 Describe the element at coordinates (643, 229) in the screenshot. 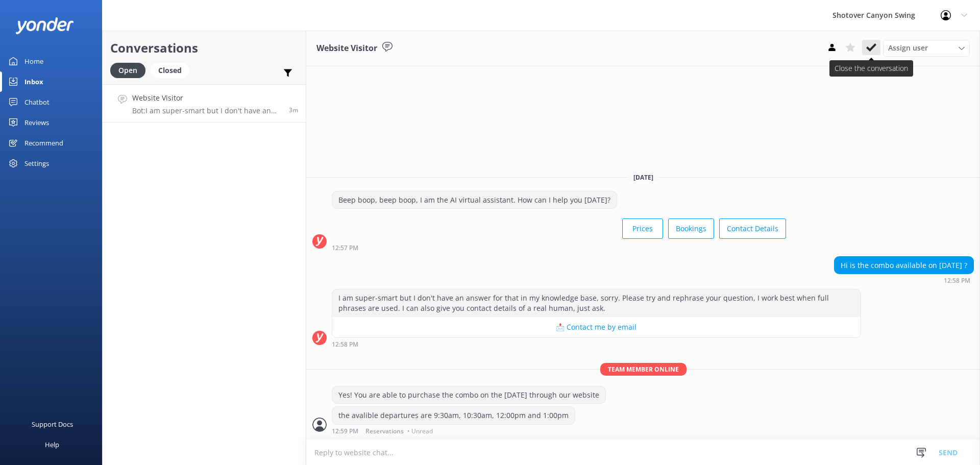

I see `button: Prices` at that location.